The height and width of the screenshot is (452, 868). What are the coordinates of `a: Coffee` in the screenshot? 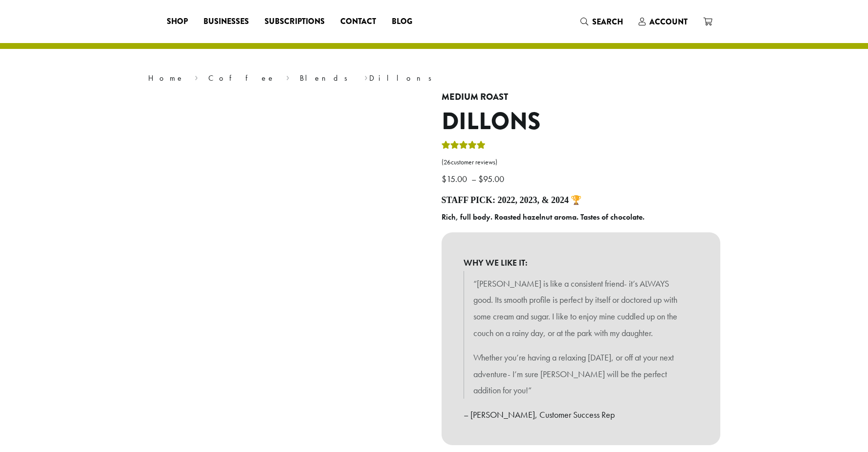 It's located at (242, 78).